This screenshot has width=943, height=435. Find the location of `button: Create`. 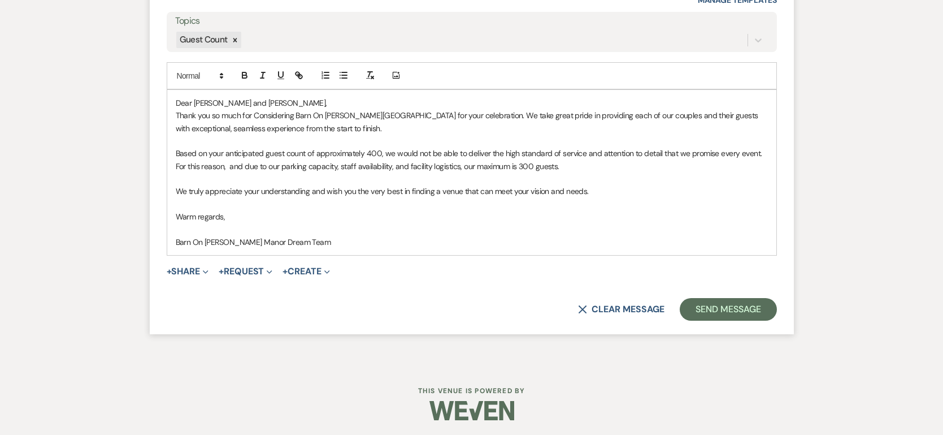

button: Create is located at coordinates (306, 271).